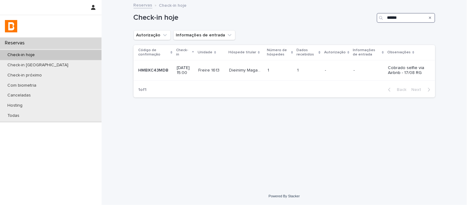 The image size is (467, 205). What do you see at coordinates (335, 52) in the screenshot?
I see `p: Autorização` at bounding box center [335, 52].